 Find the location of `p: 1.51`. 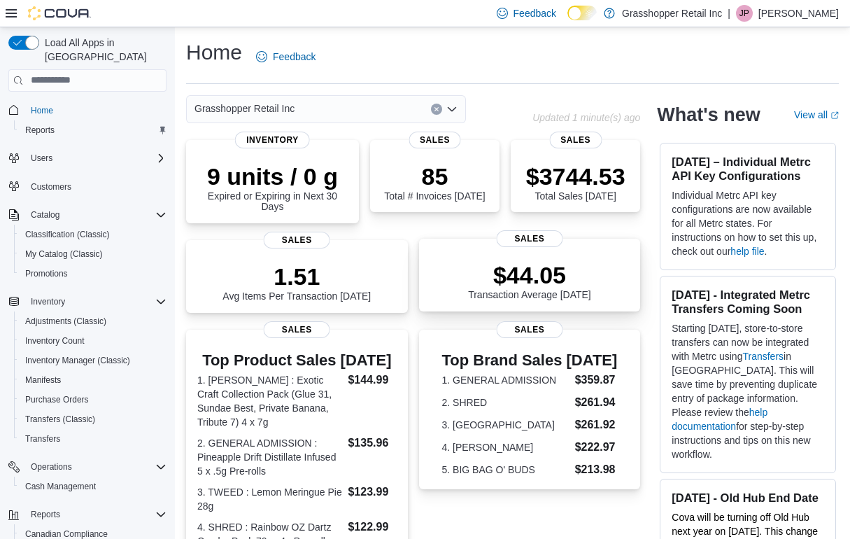

p: 1.51 is located at coordinates (297, 276).